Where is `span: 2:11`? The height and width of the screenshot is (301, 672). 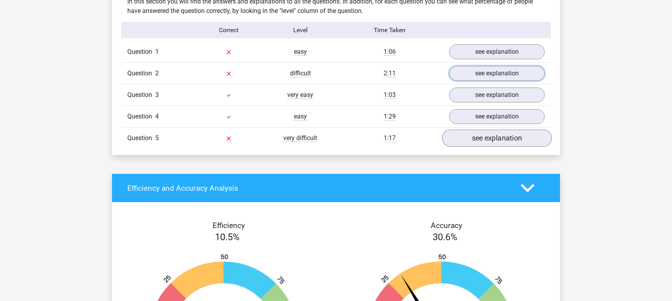 span: 2:11 is located at coordinates (389, 73).